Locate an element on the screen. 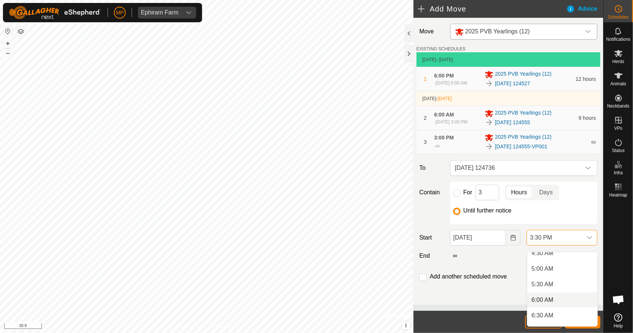 Image resolution: width=633 pixels, height=333 pixels. h2: Add Move is located at coordinates (492, 9).